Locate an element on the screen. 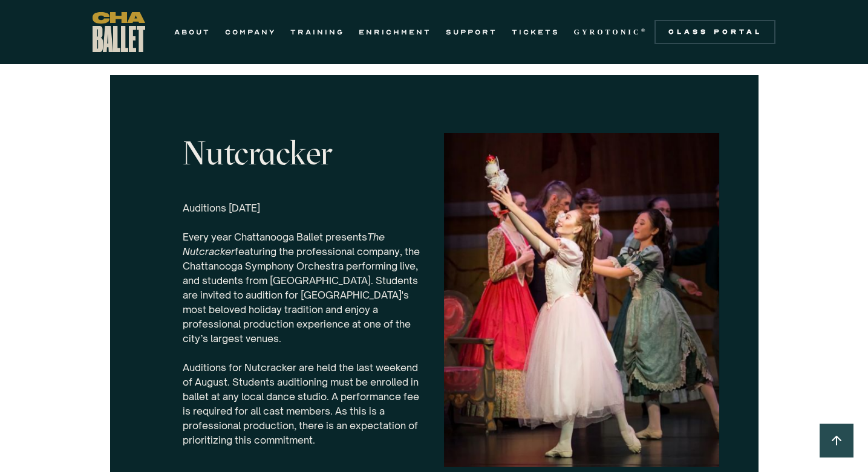 This screenshot has height=472, width=868. a: SUPPORT is located at coordinates (471, 32).